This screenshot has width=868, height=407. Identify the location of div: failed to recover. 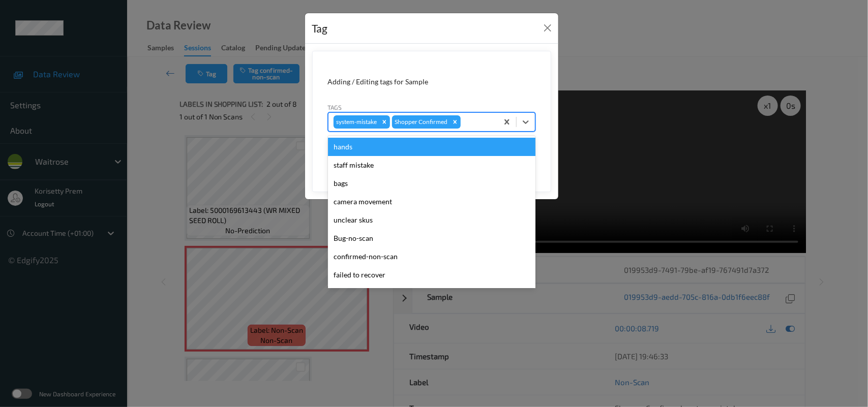
(432, 275).